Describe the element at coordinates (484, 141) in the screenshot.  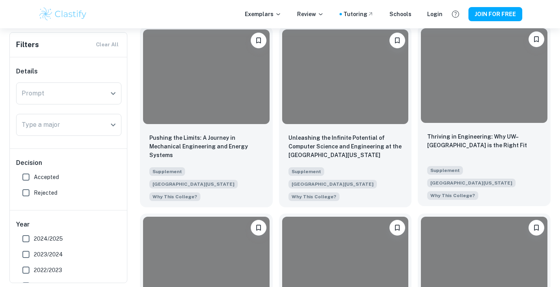
I see `p: Thriving in Engineering: Why UW–Madison is the Right Fit` at that location.